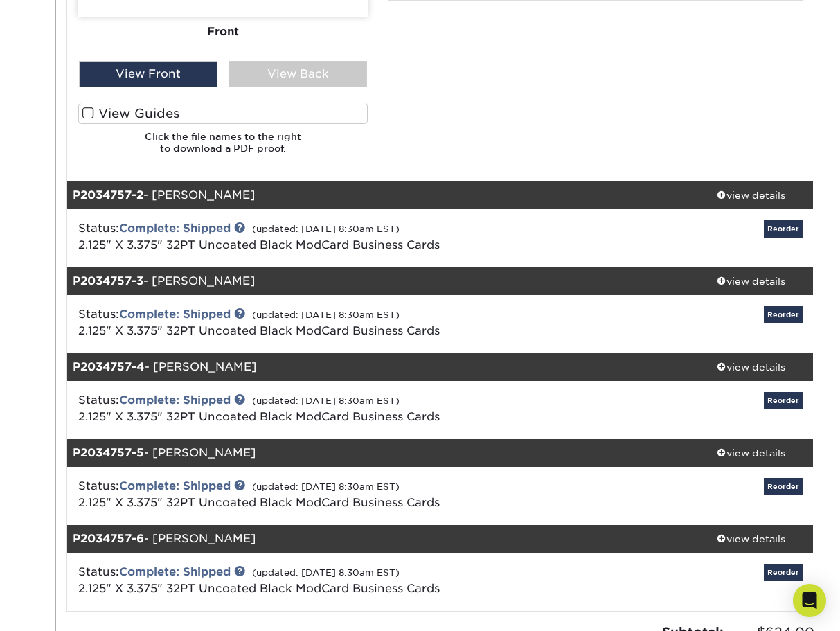 This screenshot has width=840, height=631. Describe the element at coordinates (108, 195) in the screenshot. I see `strong: P2034757-2` at that location.